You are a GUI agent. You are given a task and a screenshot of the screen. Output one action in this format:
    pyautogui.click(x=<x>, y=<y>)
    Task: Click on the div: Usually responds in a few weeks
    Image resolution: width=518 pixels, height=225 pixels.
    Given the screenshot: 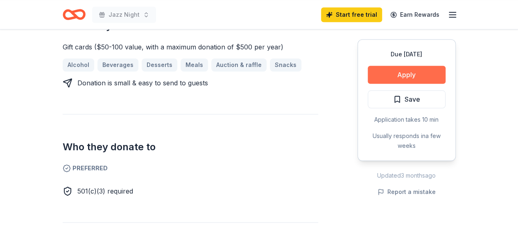 What is the action you would take?
    pyautogui.click(x=406, y=141)
    